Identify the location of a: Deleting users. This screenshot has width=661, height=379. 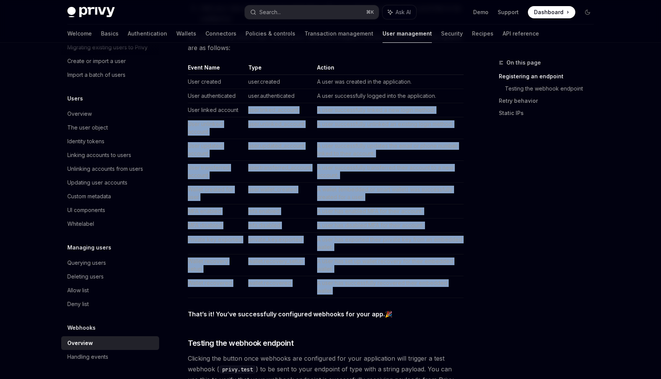
(110, 277).